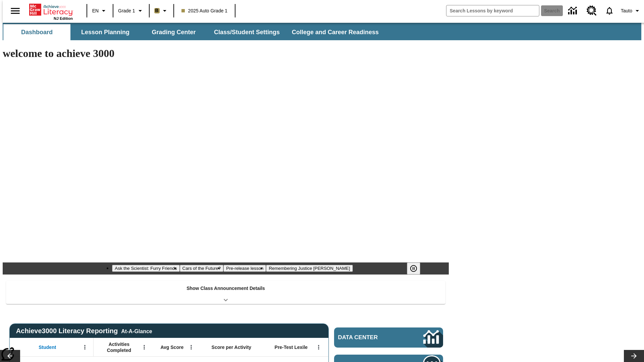 The height and width of the screenshot is (362, 644). Describe the element at coordinates (131, 11) in the screenshot. I see `button: Grade: Grade 1, Select a grade` at that location.